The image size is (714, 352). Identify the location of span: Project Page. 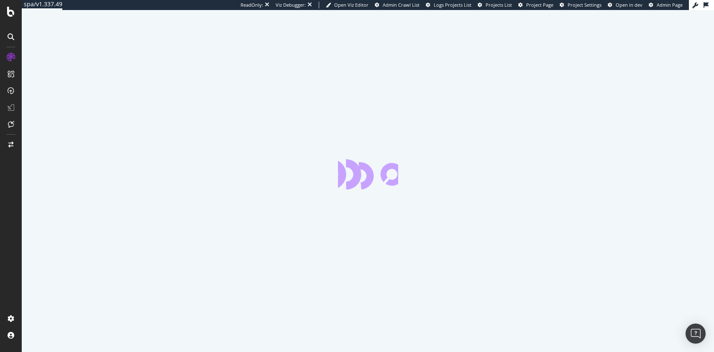
(540, 5).